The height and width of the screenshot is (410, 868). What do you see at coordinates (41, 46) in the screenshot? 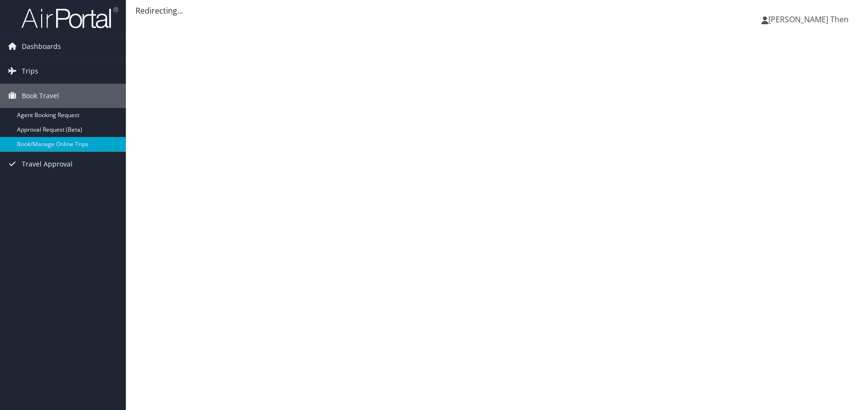
I see `span: Dashboards` at bounding box center [41, 46].